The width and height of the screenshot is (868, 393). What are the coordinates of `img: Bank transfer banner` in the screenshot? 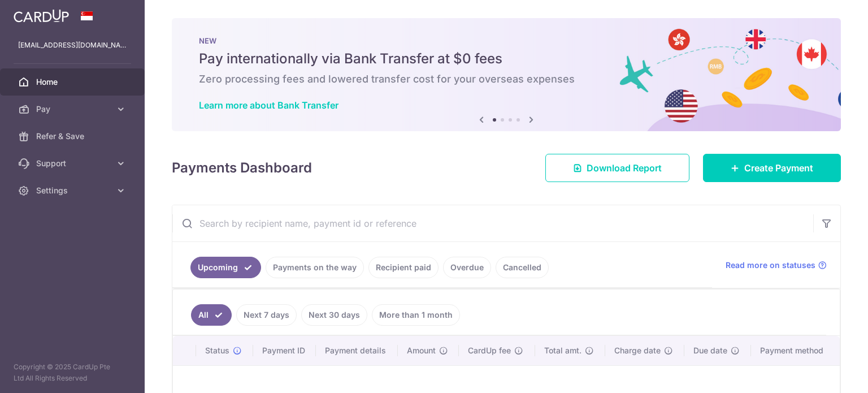 It's located at (506, 75).